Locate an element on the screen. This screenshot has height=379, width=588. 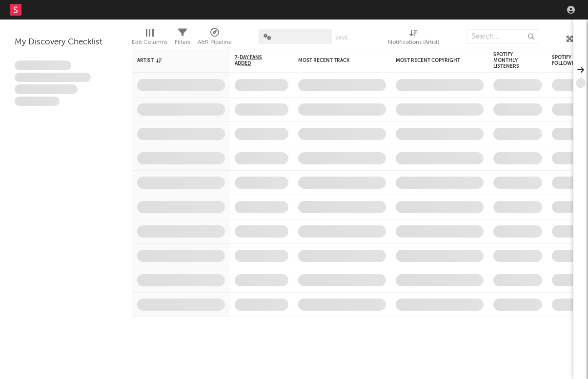
div: Most Recent Copyright is located at coordinates (432, 61).